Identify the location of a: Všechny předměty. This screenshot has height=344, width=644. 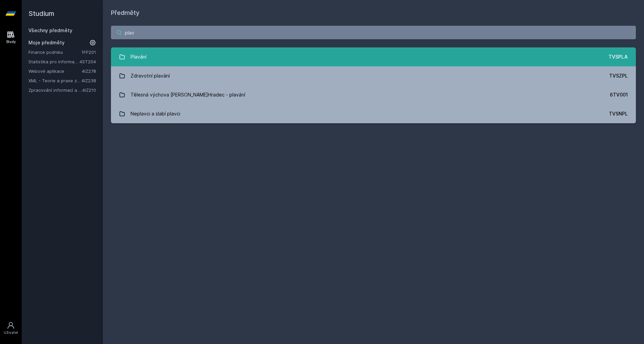
(51, 30).